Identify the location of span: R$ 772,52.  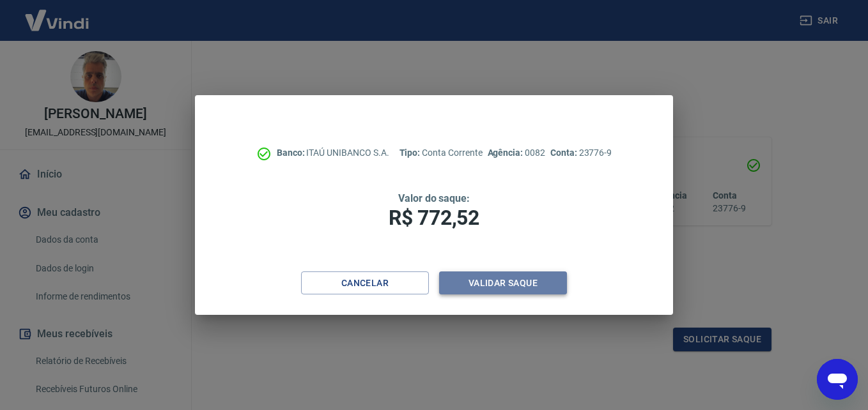
(434, 218).